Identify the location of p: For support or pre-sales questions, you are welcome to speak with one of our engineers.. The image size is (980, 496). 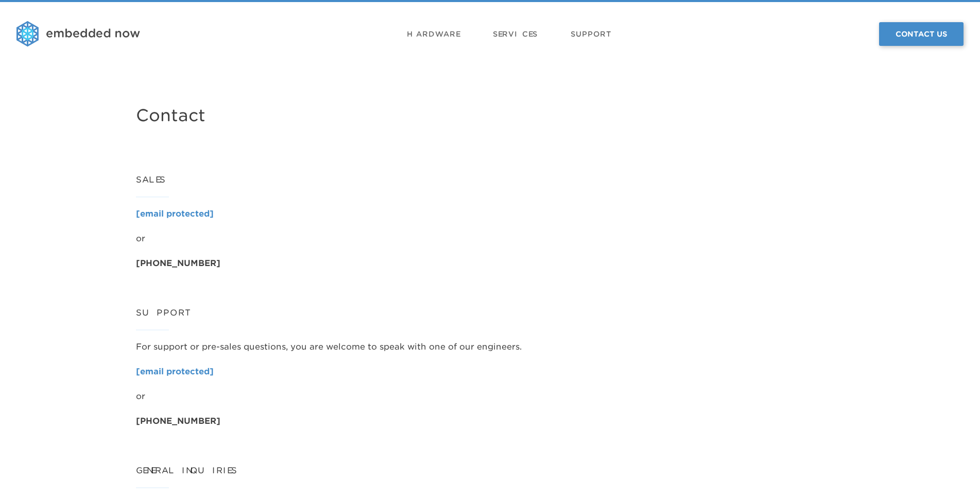
(490, 347).